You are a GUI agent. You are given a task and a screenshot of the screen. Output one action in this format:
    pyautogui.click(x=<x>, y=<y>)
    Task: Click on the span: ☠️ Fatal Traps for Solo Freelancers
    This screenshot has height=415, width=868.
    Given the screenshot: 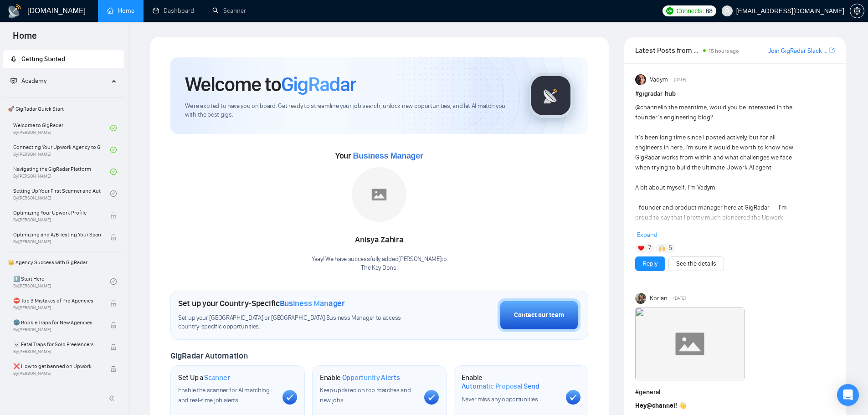 What is the action you would take?
    pyautogui.click(x=57, y=344)
    